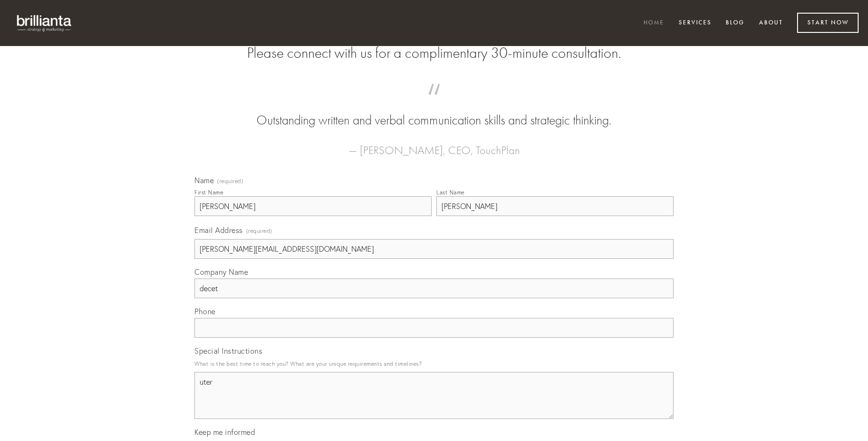  I want to click on p: What is the best time to reach you? What are your unique requirements and timelines?, so click(434, 363).